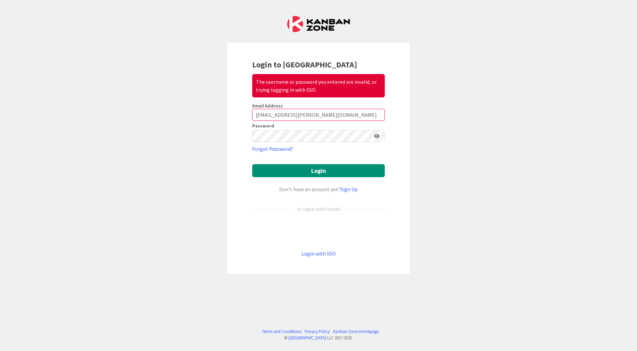 This screenshot has height=351, width=637. What do you see at coordinates (268, 106) in the screenshot?
I see `label: Email Address` at bounding box center [268, 106].